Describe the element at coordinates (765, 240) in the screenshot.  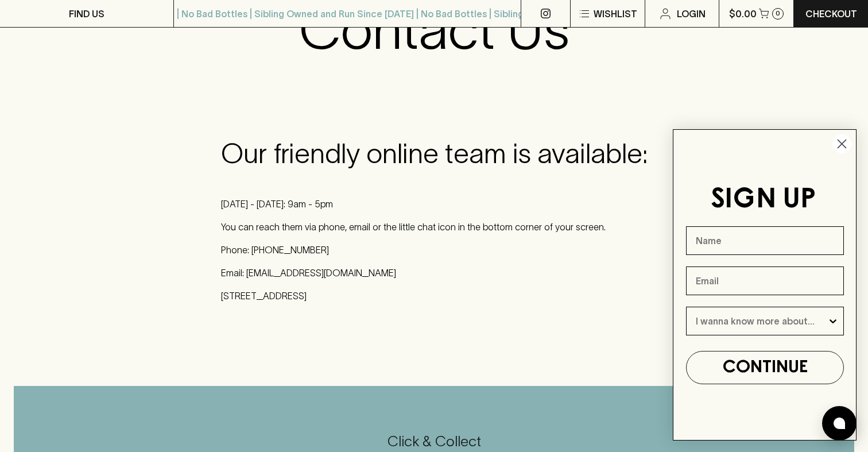
I see `input: Name` at that location.